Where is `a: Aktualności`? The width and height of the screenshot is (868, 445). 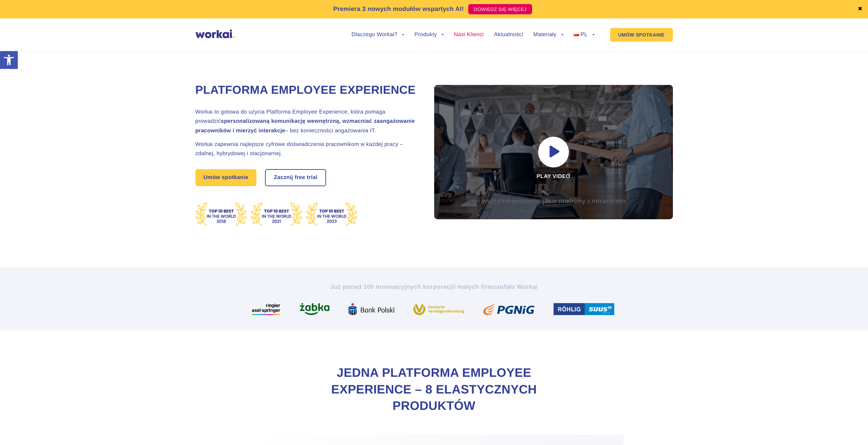 a: Aktualności is located at coordinates (508, 35).